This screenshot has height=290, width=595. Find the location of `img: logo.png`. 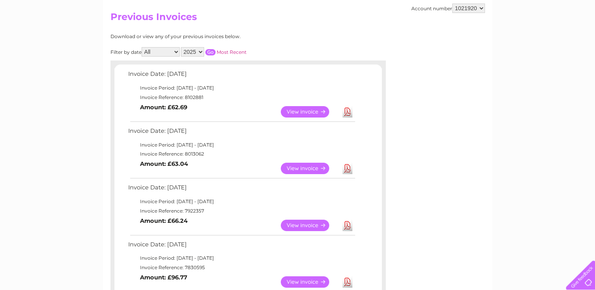

img: logo.png is located at coordinates (41, 32).